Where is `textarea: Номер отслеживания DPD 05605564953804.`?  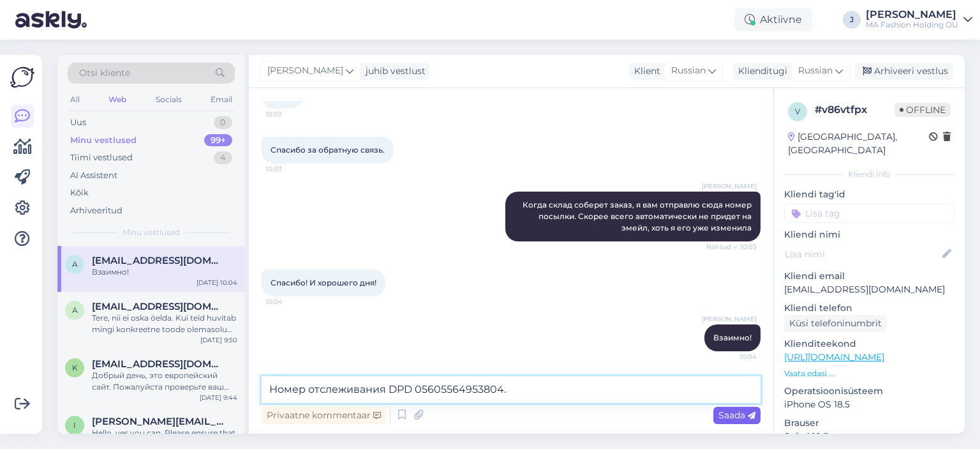 textarea: Номер отслеживания DPD 05605564953804. is located at coordinates (511, 389).